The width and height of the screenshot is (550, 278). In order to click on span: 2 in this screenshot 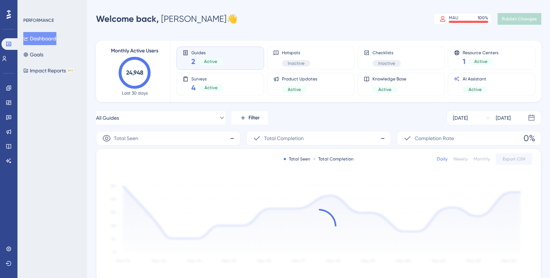, I will do `click(193, 61)`.